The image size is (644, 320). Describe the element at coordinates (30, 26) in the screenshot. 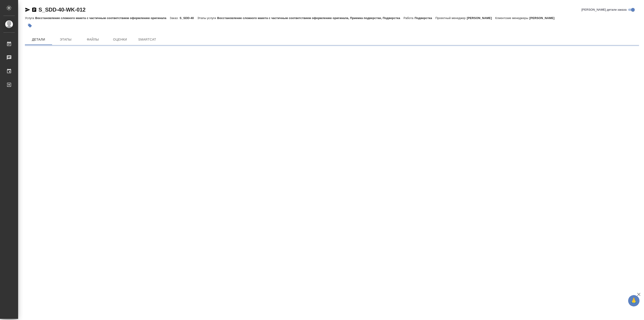

I see `button: Добавить тэг` at that location.